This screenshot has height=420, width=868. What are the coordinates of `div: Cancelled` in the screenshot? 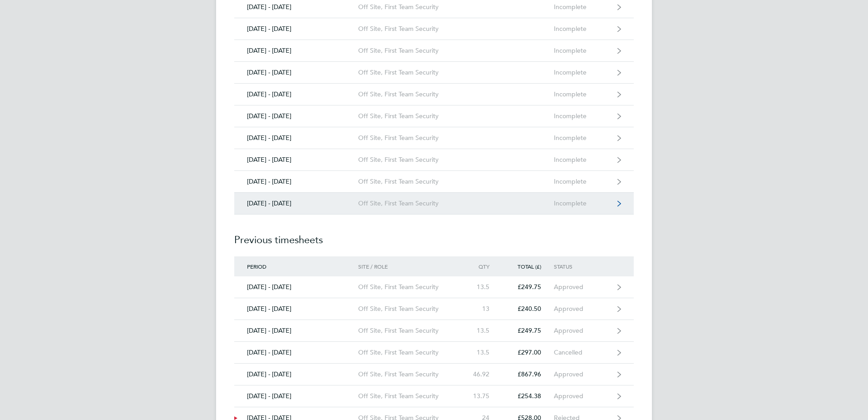 It's located at (581, 352).